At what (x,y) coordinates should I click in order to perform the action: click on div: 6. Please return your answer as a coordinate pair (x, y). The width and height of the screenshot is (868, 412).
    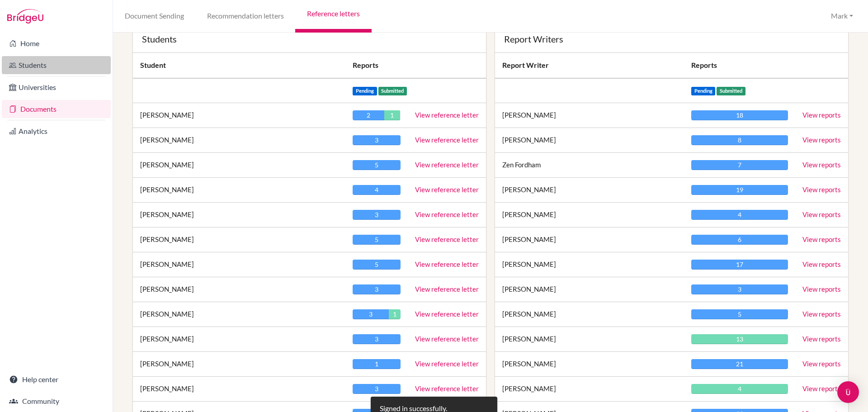
    Looking at the image, I should click on (740, 240).